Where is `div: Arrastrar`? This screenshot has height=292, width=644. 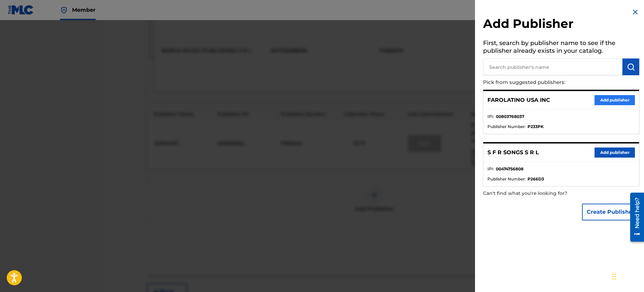
div: Arrastrar is located at coordinates (614, 276).